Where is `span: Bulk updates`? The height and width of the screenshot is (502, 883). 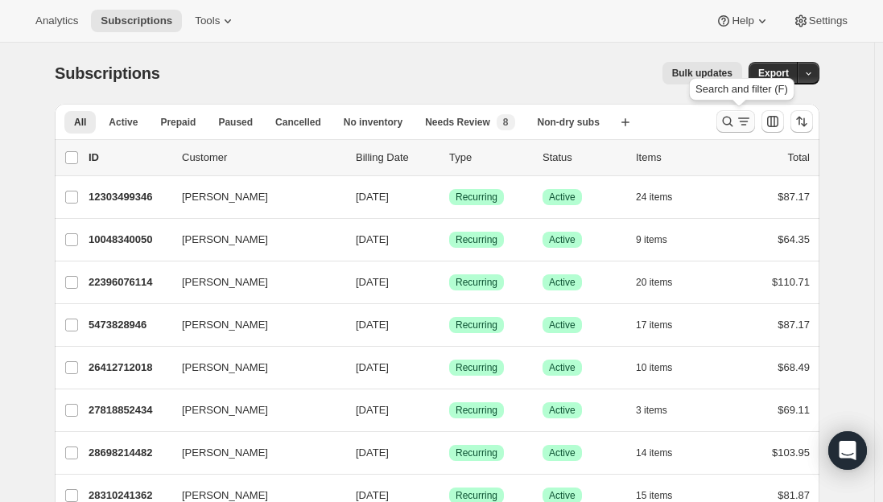
span: Bulk updates is located at coordinates (702, 73).